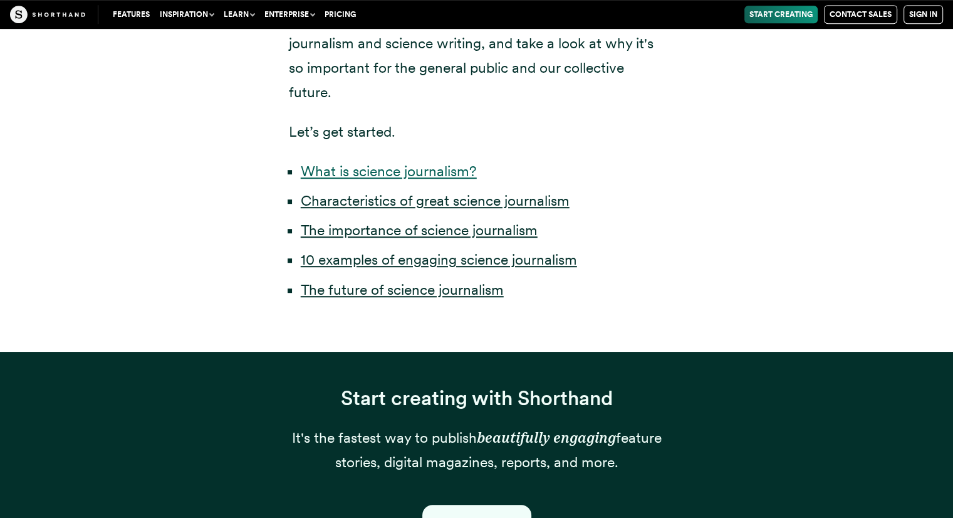  What do you see at coordinates (477, 398) in the screenshot?
I see `h3: Start creating with Shorthand` at bounding box center [477, 398].